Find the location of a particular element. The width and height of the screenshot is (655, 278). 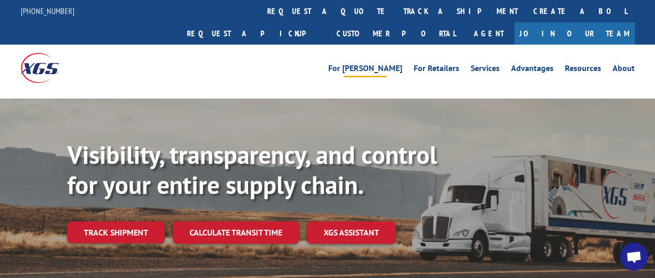

a: Calculate transit time is located at coordinates (236, 232).